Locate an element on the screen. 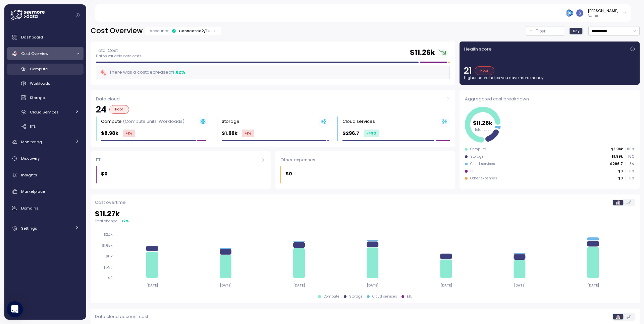 The image size is (644, 324). p: Data cloud account cost is located at coordinates (122, 317).